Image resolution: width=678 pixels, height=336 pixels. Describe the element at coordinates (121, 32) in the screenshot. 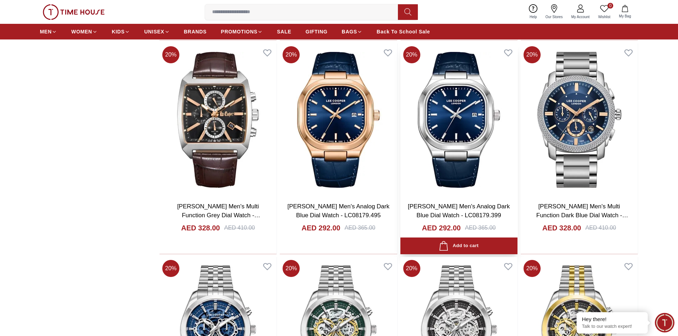

I see `a: KIDS` at that location.